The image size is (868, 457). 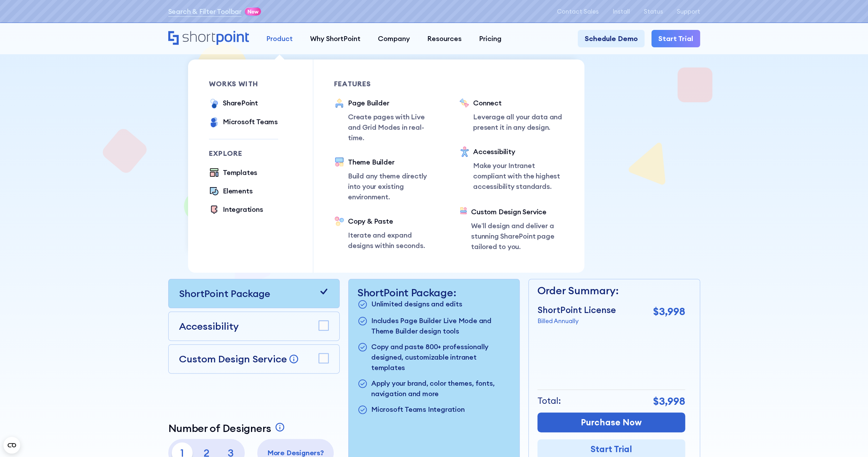 What do you see at coordinates (279, 38) in the screenshot?
I see `a: Product` at bounding box center [279, 38].